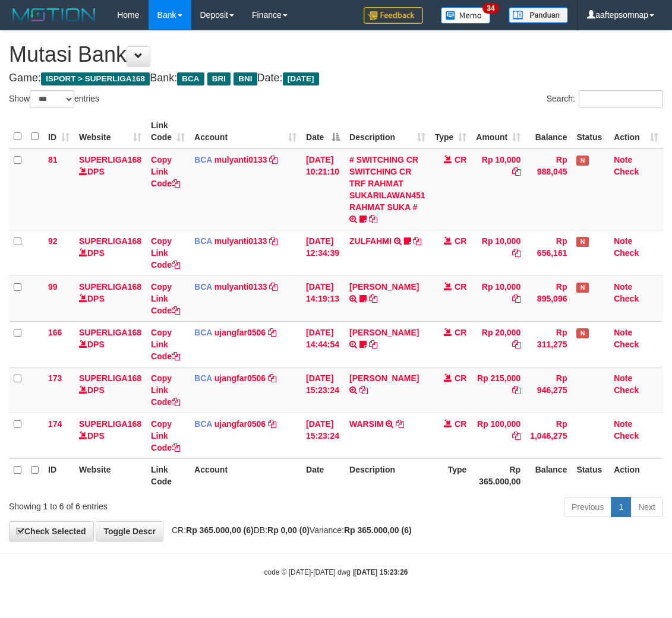 The height and width of the screenshot is (618, 672). I want to click on span: BRI, so click(219, 79).